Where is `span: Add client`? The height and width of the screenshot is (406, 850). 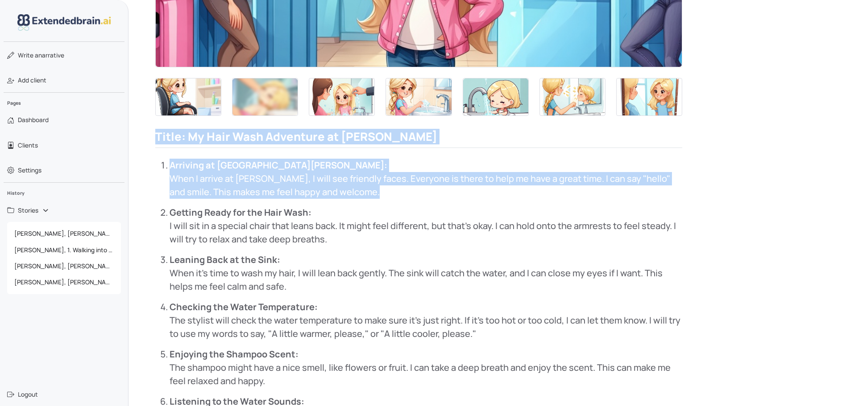
span: Add client is located at coordinates (32, 80).